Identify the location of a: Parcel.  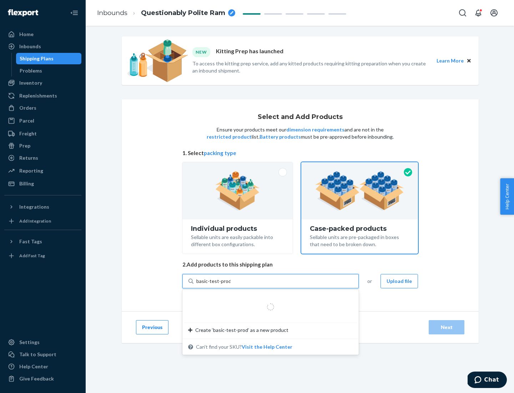
(43, 121).